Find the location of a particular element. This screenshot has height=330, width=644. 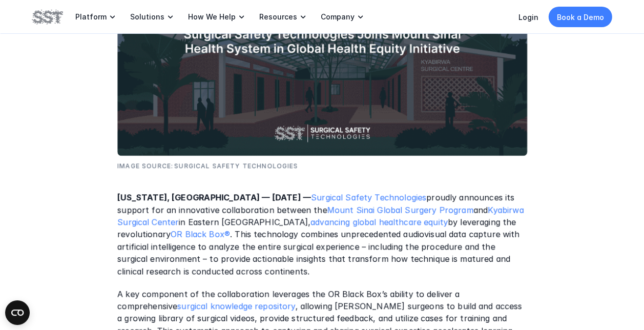

p: proudly announces its support for an innovative collaboration between the and in Eastern [GEOGRAP... is located at coordinates (322, 234).